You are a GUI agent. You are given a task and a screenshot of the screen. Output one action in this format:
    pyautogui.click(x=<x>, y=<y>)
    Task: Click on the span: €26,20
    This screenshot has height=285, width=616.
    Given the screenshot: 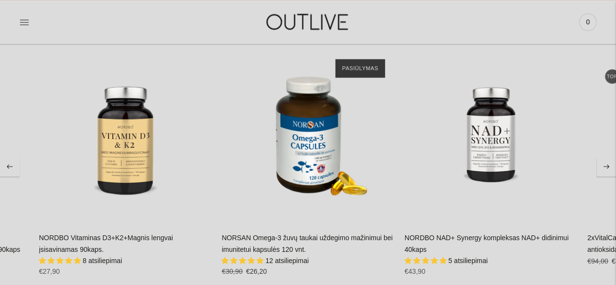 What is the action you would take?
    pyautogui.click(x=256, y=271)
    